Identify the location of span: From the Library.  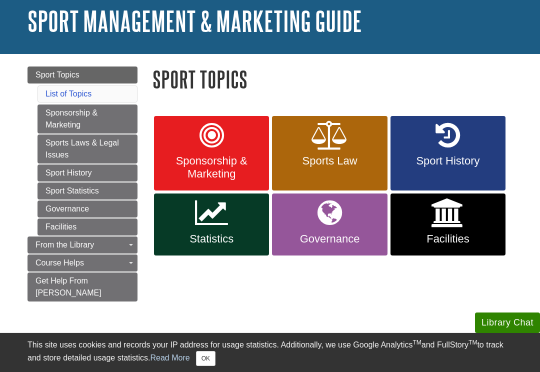
(65, 245).